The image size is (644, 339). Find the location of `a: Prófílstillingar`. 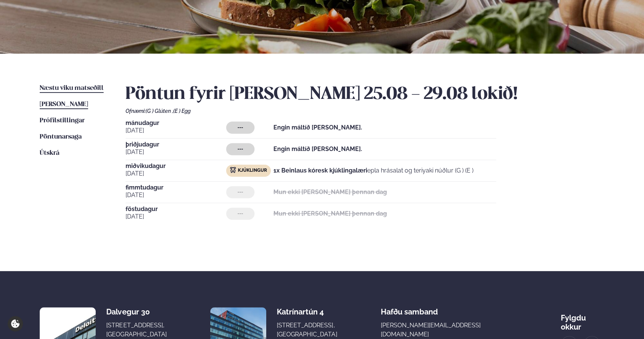

a: Prófílstillingar is located at coordinates (62, 121).